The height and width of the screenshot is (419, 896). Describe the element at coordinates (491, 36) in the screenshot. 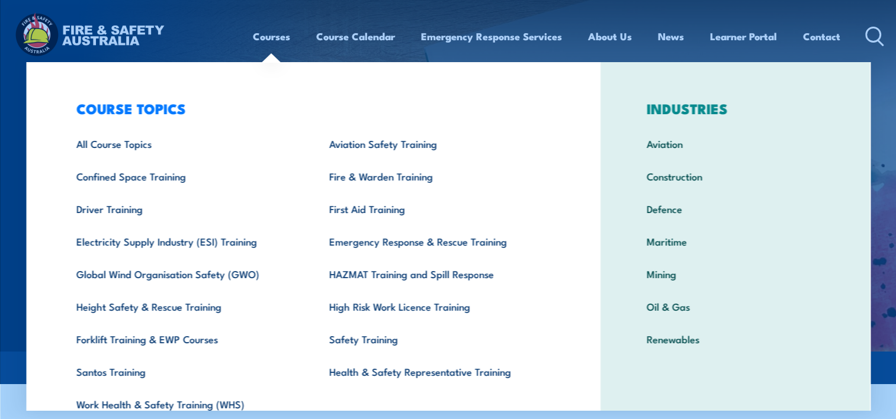

I see `a: Emergency Response Services` at that location.